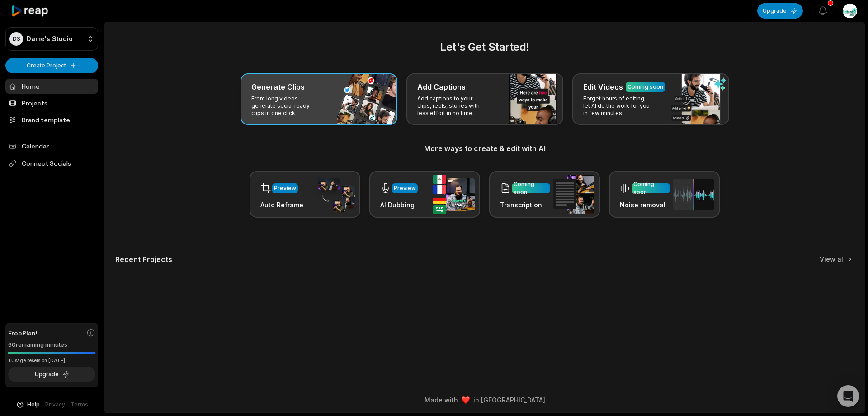  Describe the element at coordinates (454, 194) in the screenshot. I see `img: ai_dubbing.png` at that location.